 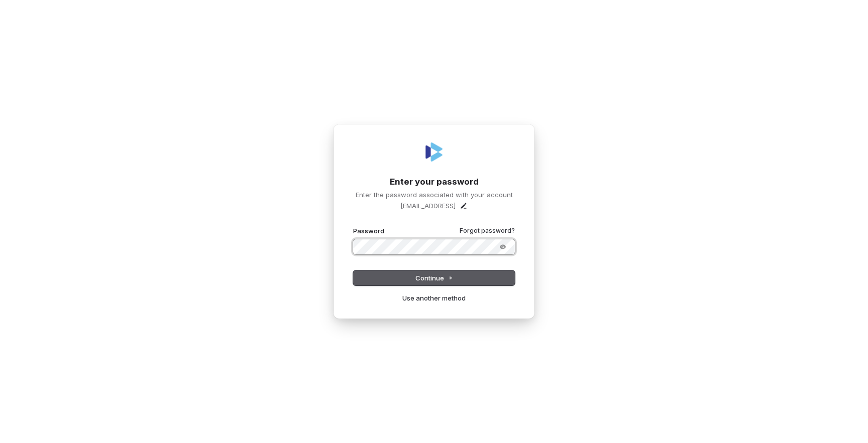 I want to click on label: Password, so click(x=369, y=231).